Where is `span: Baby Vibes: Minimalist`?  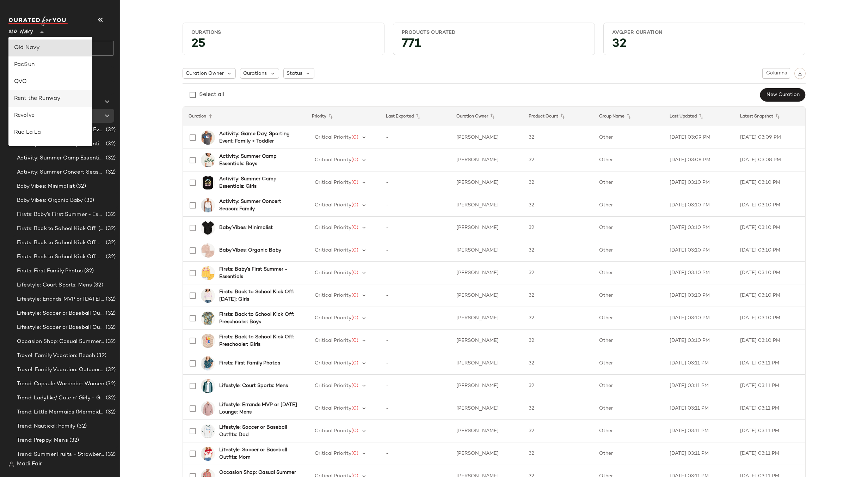
span: Baby Vibes: Minimalist is located at coordinates (46, 186).